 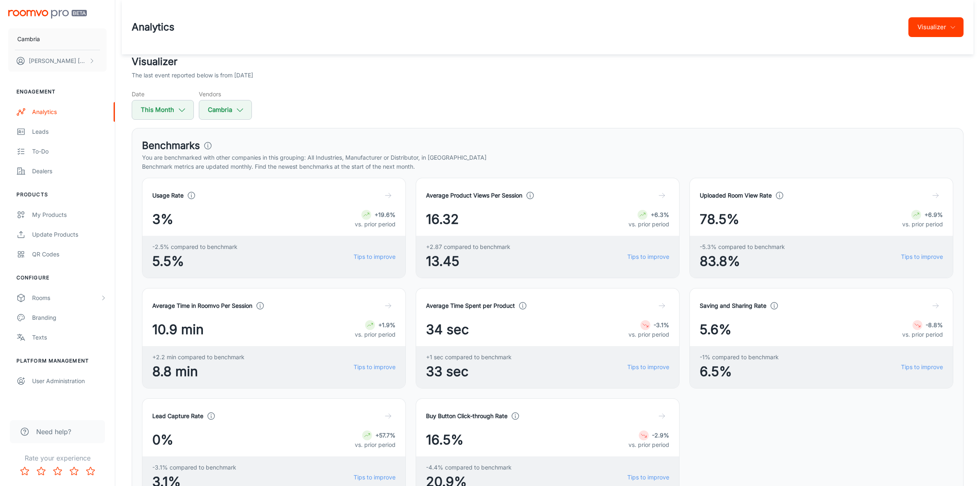 I want to click on div: To-do, so click(x=69, y=151).